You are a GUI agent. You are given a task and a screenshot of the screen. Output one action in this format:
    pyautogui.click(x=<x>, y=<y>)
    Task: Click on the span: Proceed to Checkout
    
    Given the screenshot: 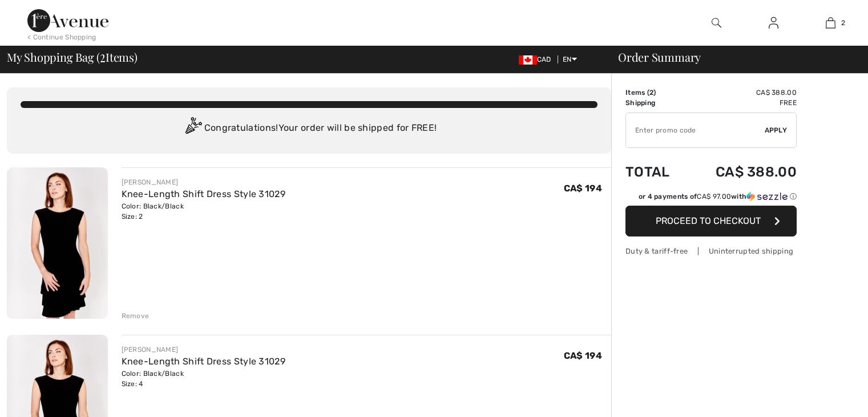 What is the action you would take?
    pyautogui.click(x=708, y=220)
    